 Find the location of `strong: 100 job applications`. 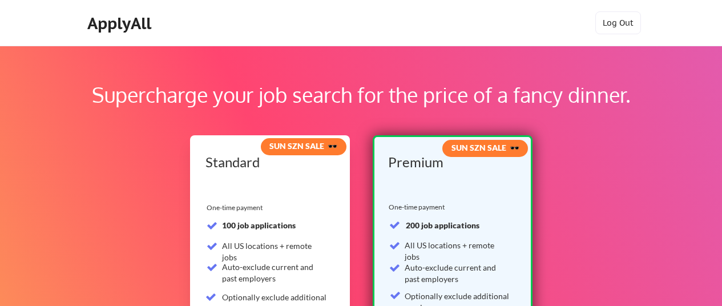

strong: 100 job applications is located at coordinates (259, 225).